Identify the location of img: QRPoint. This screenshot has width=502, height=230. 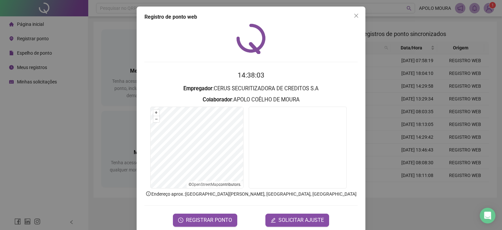
(251, 39).